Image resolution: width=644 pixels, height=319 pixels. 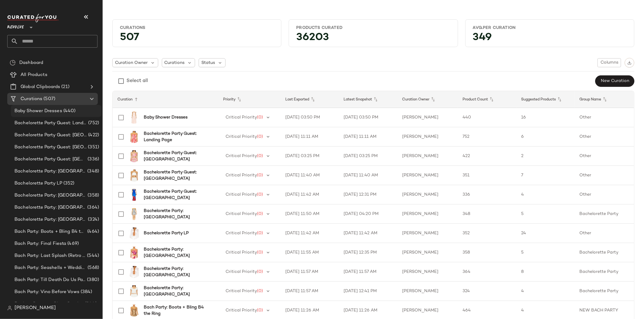 I want to click on span: (351), so click(x=93, y=147).